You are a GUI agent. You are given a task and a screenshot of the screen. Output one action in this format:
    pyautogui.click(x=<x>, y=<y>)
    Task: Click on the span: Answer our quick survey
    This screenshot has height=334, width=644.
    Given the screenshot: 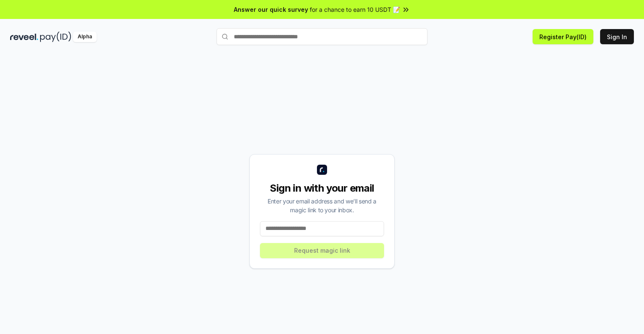 What is the action you would take?
    pyautogui.click(x=271, y=9)
    